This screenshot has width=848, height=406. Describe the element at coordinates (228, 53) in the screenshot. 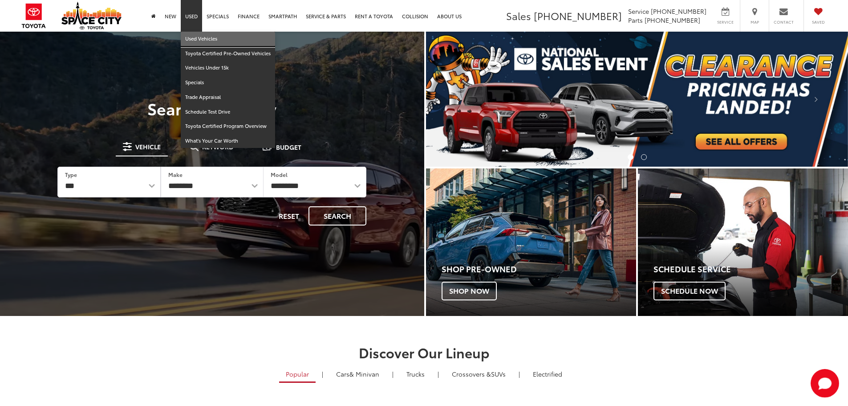

I see `a: Toyota Certified Pre-Owned Vehicles` at that location.